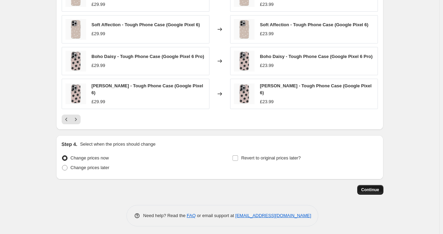 This screenshot has width=443, height=234. What do you see at coordinates (191, 215) in the screenshot?
I see `a: FAQ` at bounding box center [191, 215].